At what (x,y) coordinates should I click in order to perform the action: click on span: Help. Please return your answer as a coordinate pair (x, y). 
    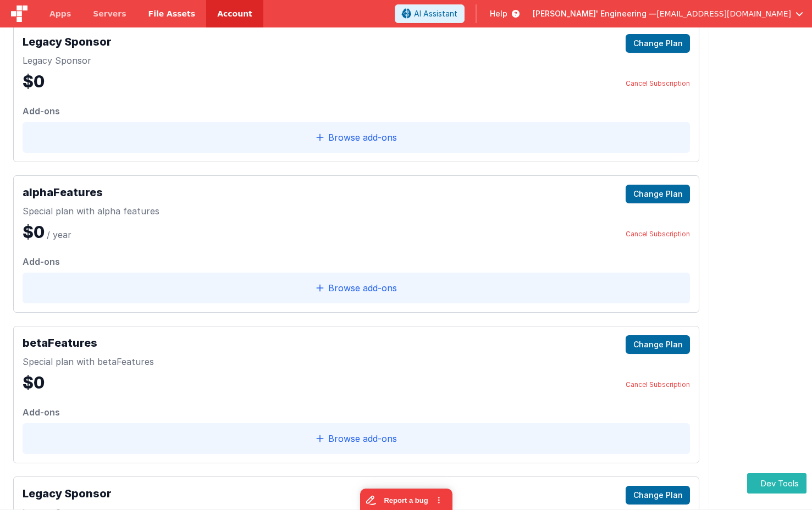
    Looking at the image, I should click on (499, 14).